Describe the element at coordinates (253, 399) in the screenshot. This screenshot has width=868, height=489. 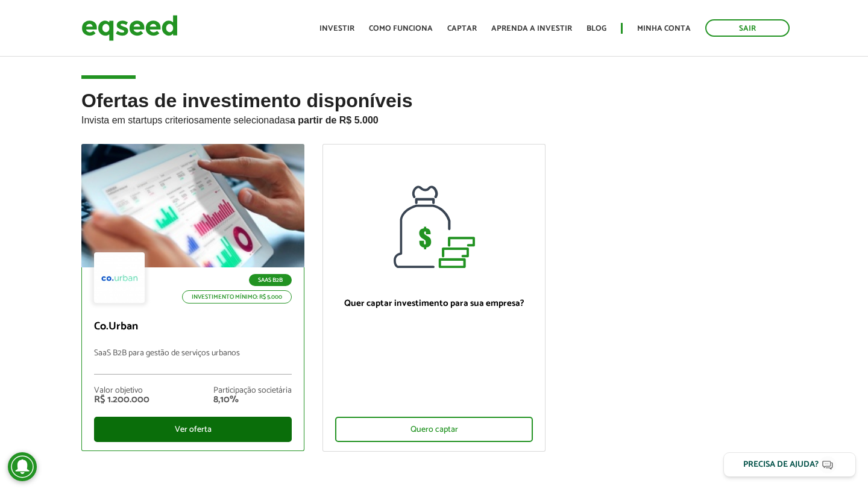
I see `div: 8,10%` at that location.